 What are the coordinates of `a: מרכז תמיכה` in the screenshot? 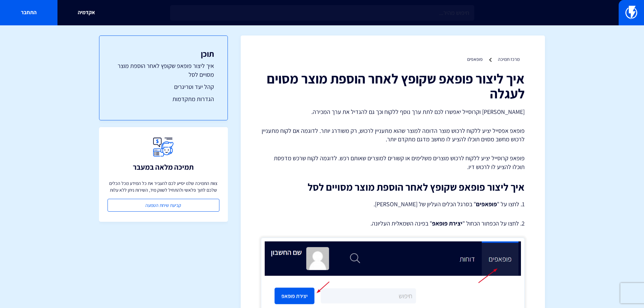 It's located at (509, 59).